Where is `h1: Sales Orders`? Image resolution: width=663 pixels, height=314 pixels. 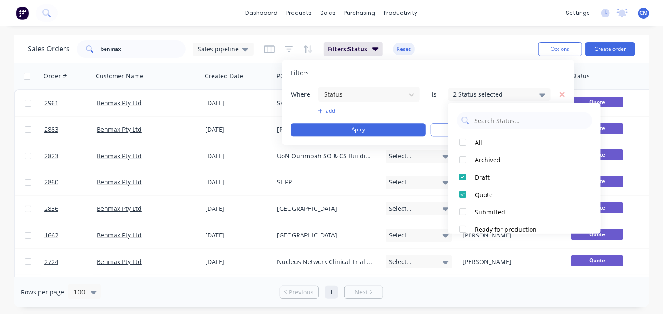 h1: Sales Orders is located at coordinates (49, 49).